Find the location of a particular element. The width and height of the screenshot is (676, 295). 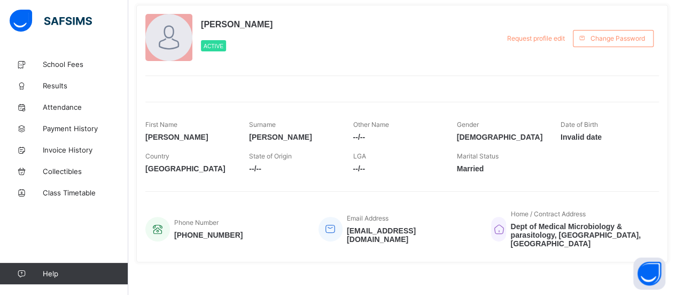

span: Help is located at coordinates (85, 273).